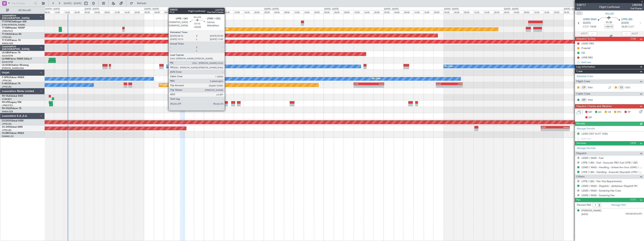  Describe the element at coordinates (609, 112) in the screenshot. I see `span: CR` at that location.